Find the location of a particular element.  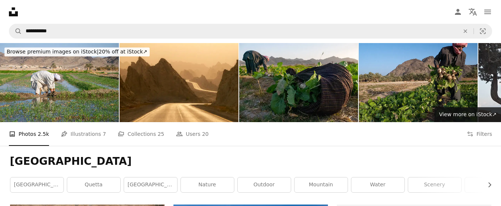

img: An elderly farmer bends down to harvest fresh turnips in a lush field is located at coordinates (299, 82).